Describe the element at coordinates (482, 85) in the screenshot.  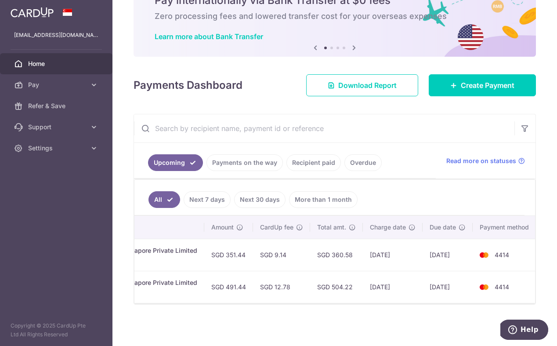
I see `a: Create Payment` at that location.